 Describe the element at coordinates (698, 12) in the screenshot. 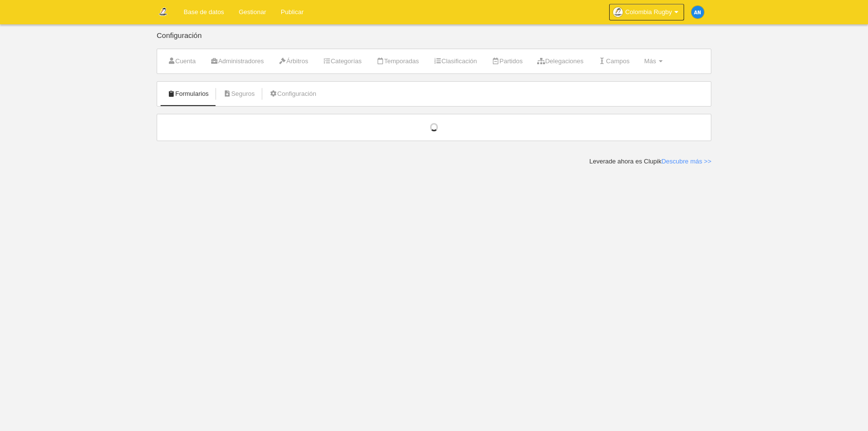

I see `img: c2l6ZT0zMHgzMCZmcz05JnRleHQ9QU4mYmc9MWU4OGU1.png` at that location.